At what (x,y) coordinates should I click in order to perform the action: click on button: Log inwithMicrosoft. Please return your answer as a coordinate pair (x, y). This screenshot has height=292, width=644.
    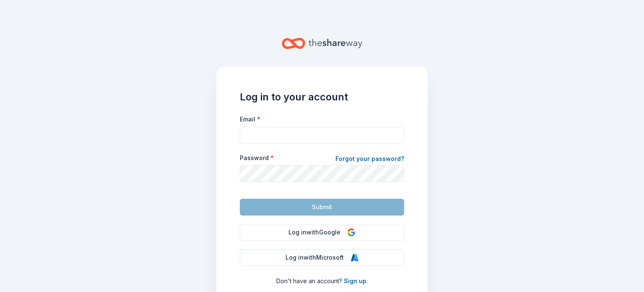
    Looking at the image, I should click on (322, 257).